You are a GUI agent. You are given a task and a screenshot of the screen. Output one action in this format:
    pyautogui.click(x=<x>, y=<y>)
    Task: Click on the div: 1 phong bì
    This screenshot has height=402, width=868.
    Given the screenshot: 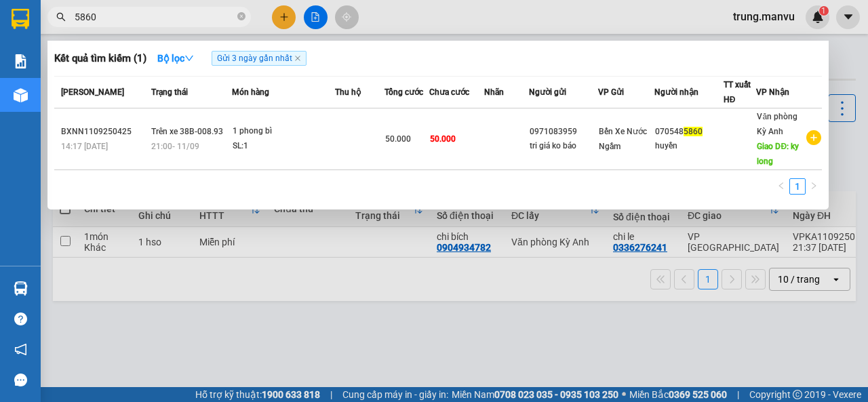 What is the action you would take?
    pyautogui.click(x=283, y=131)
    